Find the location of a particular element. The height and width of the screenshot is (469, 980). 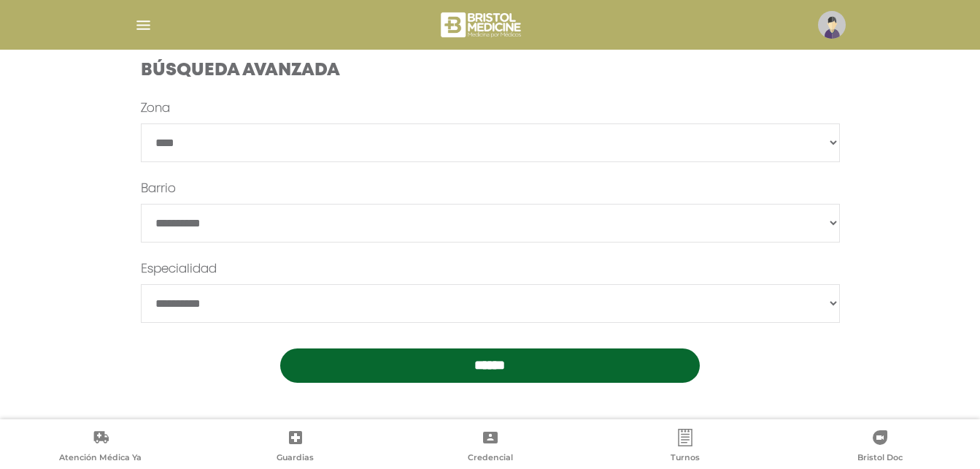

a: Atención Médica Ya is located at coordinates (100, 447).